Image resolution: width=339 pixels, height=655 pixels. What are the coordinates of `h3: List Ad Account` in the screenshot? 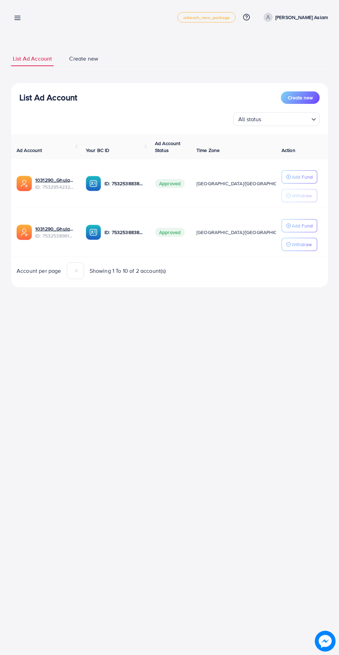 It's located at (48, 97).